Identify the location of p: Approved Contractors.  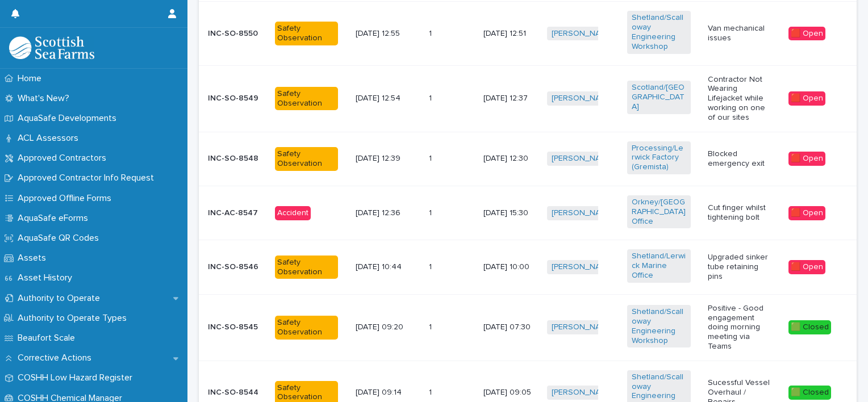
(65, 158).